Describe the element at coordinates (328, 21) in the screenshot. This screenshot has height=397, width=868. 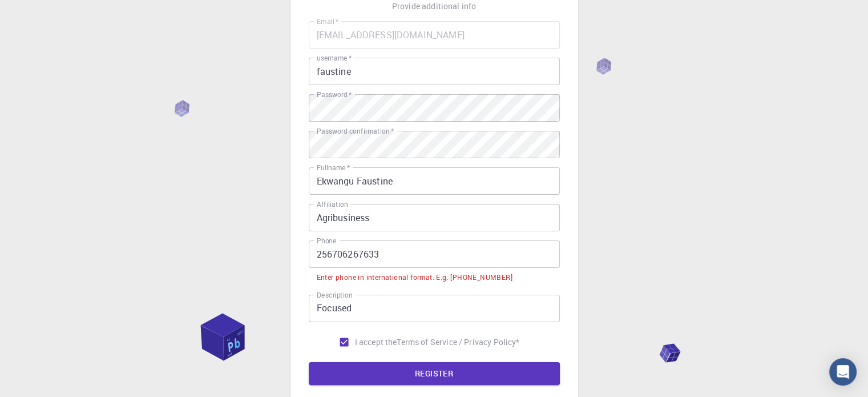
I see `label: Email` at that location.